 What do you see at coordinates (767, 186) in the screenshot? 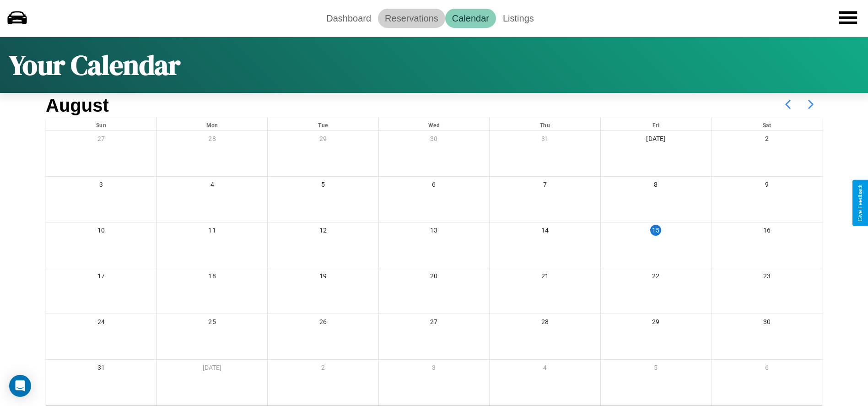
I see `div: 9` at bounding box center [767, 186].